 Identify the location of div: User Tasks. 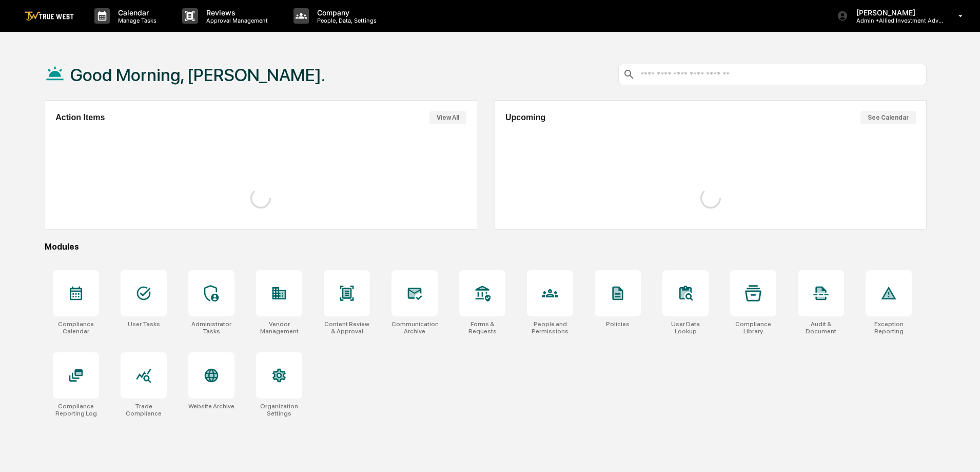
(144, 324).